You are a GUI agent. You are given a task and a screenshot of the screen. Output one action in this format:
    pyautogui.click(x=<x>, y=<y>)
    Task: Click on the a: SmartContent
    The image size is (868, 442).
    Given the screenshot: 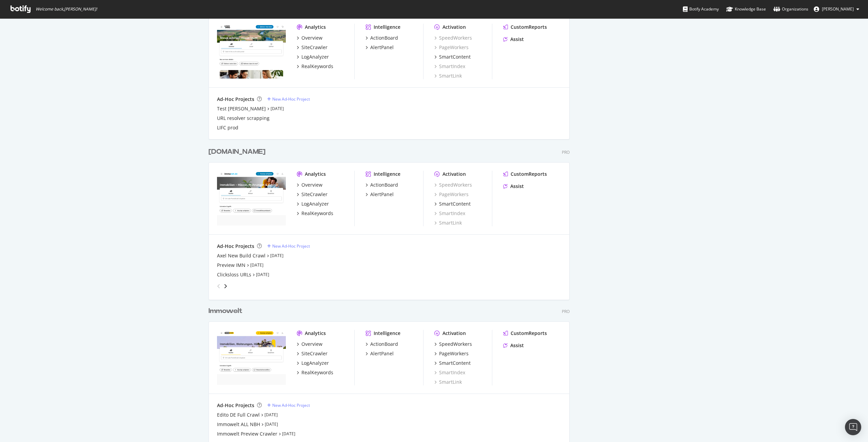 What is the action you would take?
    pyautogui.click(x=453, y=57)
    